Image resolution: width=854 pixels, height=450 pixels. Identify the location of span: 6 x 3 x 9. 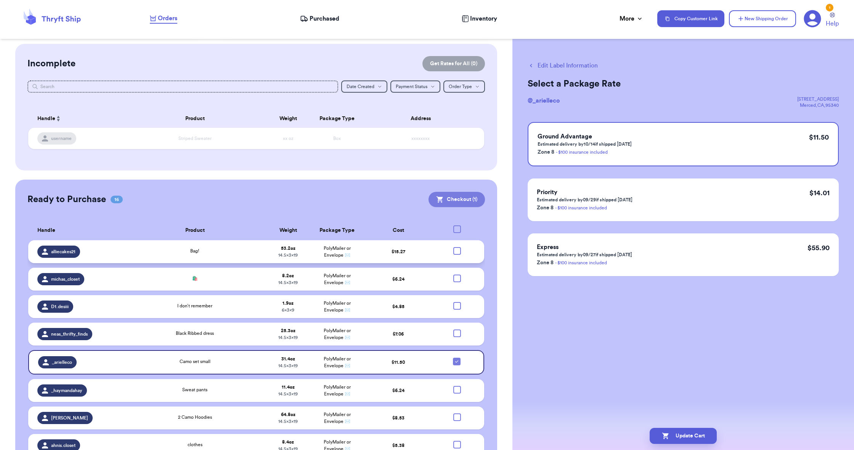
(288, 310).